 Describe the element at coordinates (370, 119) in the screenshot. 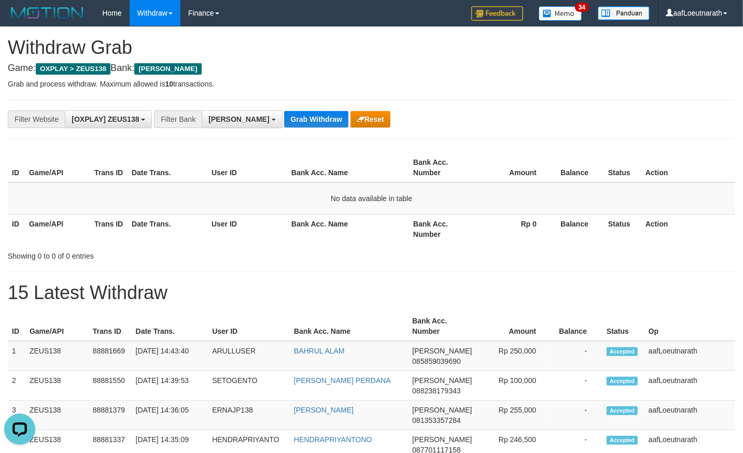

I see `button: Reset` at that location.